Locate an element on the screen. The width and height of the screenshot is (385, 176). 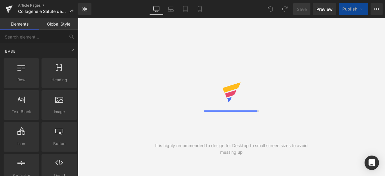
a: Desktop is located at coordinates (156, 9).